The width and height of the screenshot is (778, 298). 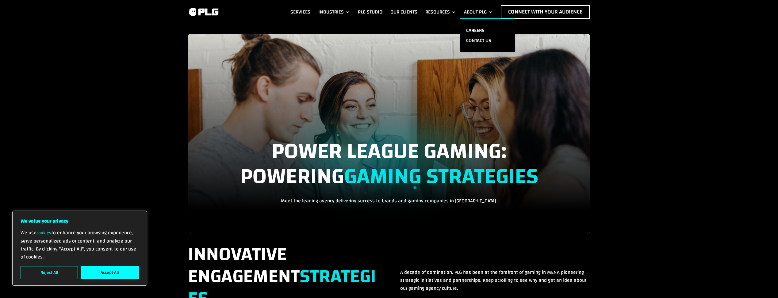 I want to click on a: About PLG, so click(x=479, y=12).